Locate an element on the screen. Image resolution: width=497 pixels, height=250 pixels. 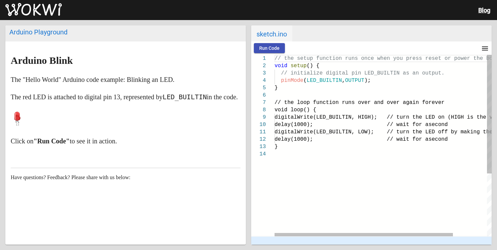
div: Arduino Playground is located at coordinates (126, 32).